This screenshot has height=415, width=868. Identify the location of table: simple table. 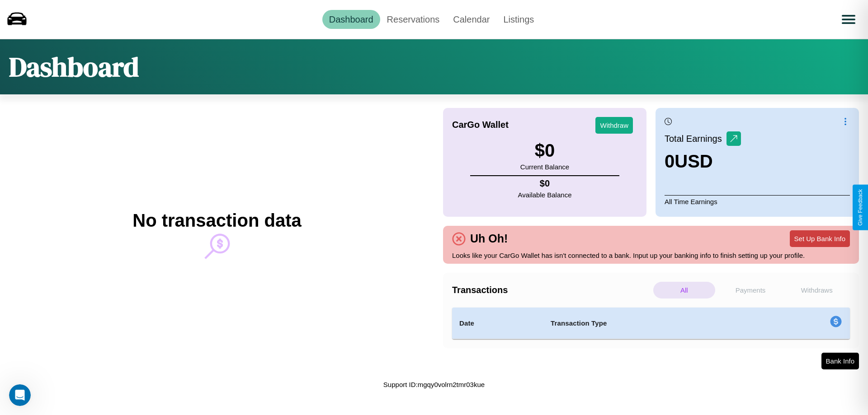
(650, 323).